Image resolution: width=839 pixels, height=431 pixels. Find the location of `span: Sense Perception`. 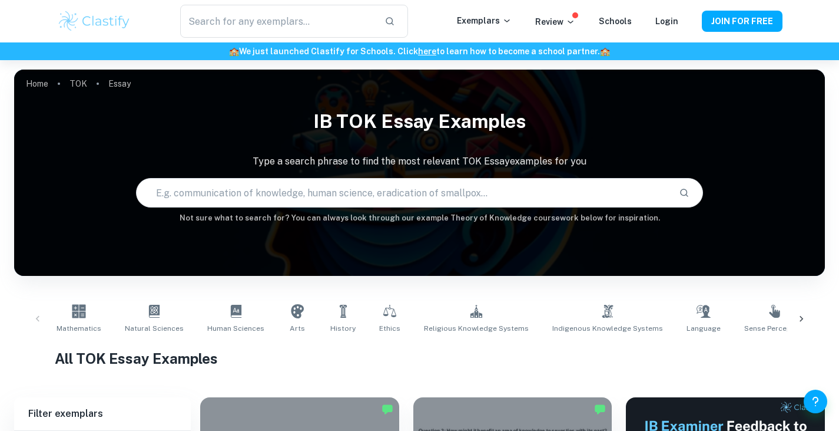

span: Sense Perception is located at coordinates (775, 328).